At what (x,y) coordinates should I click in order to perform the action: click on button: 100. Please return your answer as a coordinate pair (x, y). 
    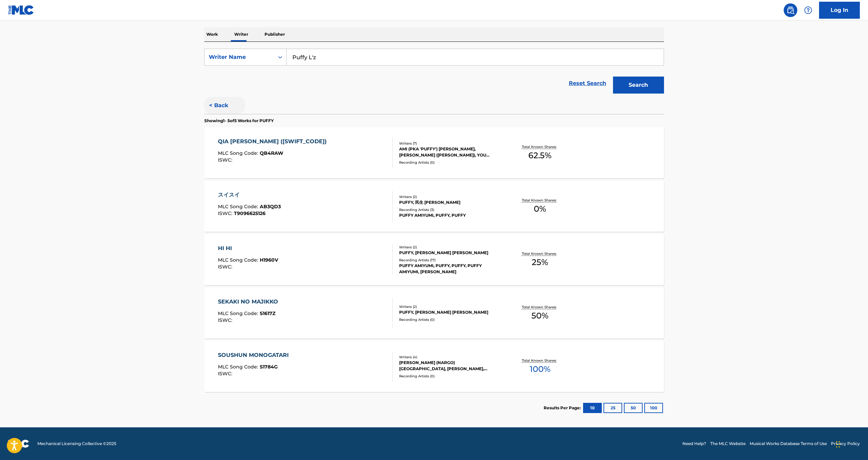
    Looking at the image, I should click on (654, 408).